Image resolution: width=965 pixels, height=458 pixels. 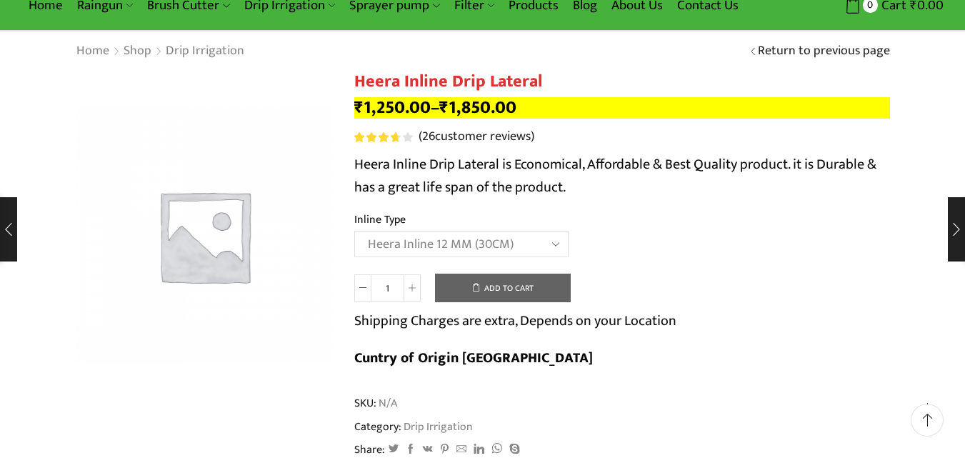 I want to click on label: Inline Type, so click(x=380, y=219).